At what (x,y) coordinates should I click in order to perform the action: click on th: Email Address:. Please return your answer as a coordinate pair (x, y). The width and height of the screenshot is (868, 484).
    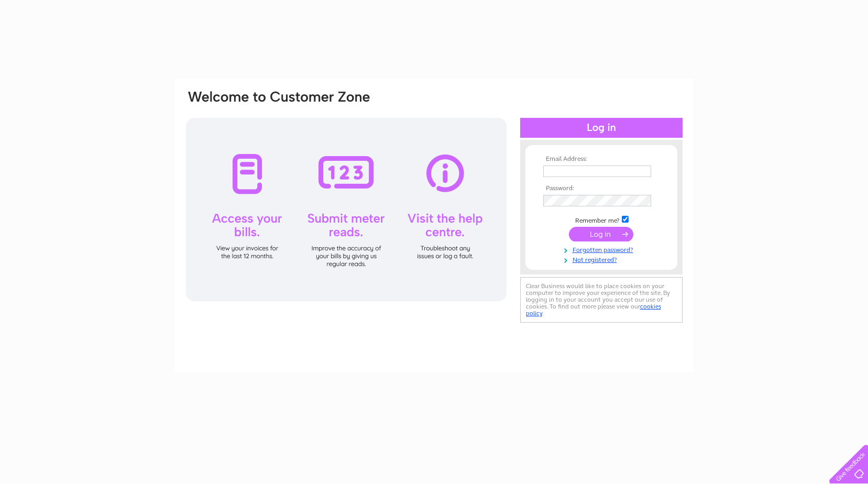
    Looking at the image, I should click on (601, 159).